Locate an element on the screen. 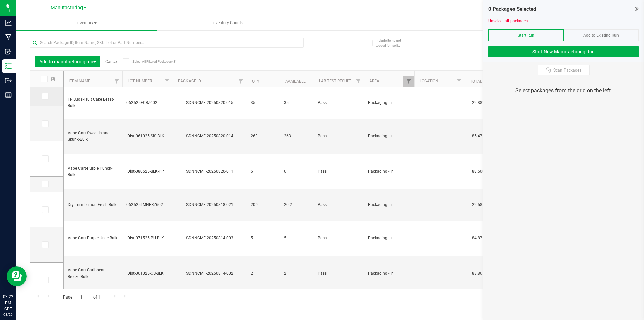 The height and width of the screenshot is (320, 644). a: Package ID is located at coordinates (189, 81).